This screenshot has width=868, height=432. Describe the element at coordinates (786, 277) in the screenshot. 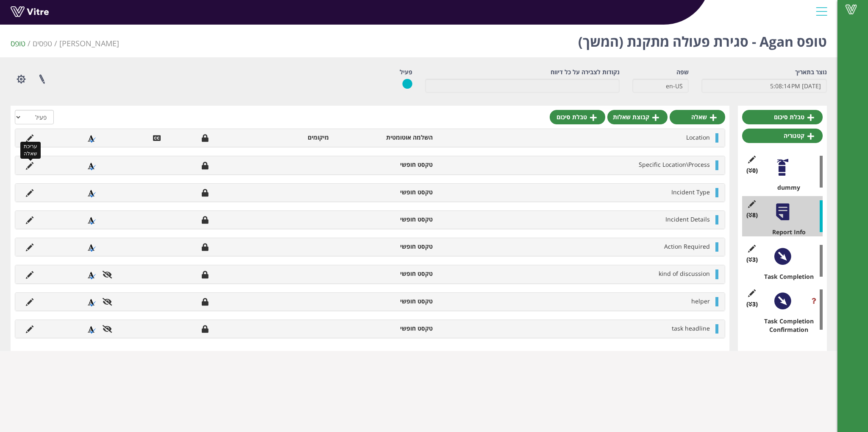

I see `div: Task Completion` at that location.